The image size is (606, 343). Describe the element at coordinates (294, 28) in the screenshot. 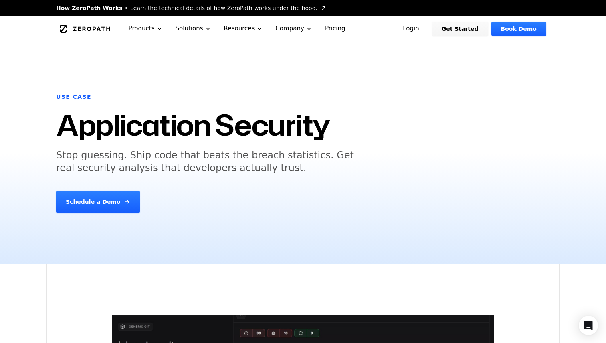

I see `button: Company` at that location.